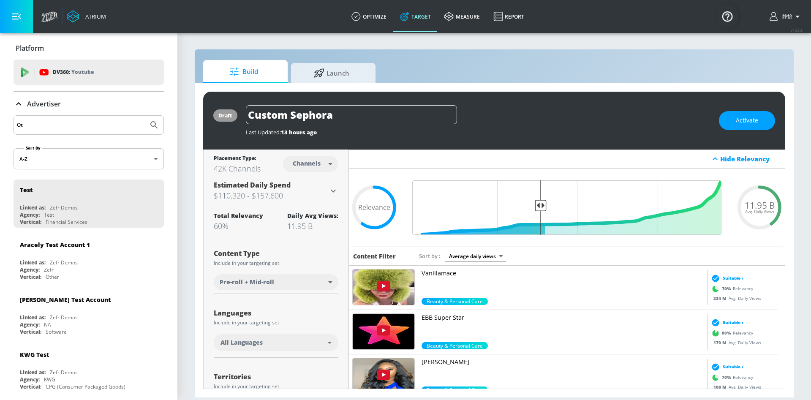 The height and width of the screenshot is (400, 811). What do you see at coordinates (271, 196) in the screenshot?
I see `h3: $110,320 - $157,600` at bounding box center [271, 196].